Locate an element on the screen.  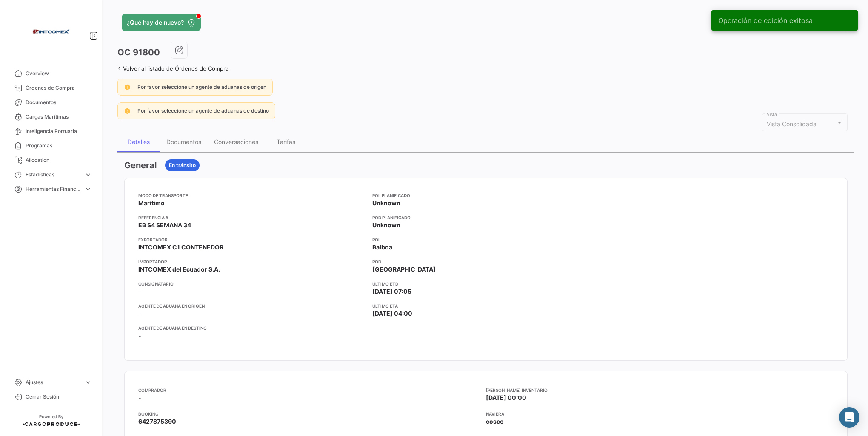
span: Programas is located at coordinates (58, 146).